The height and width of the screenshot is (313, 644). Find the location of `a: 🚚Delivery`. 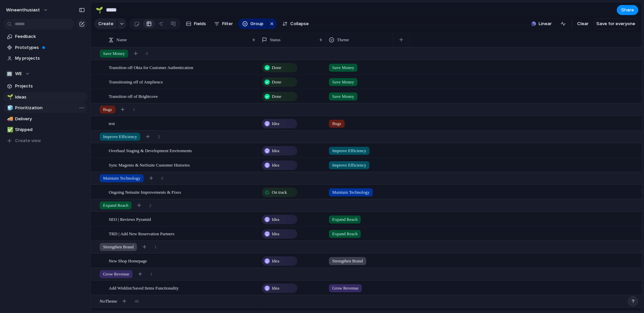

a: 🚚Delivery is located at coordinates (45, 119).